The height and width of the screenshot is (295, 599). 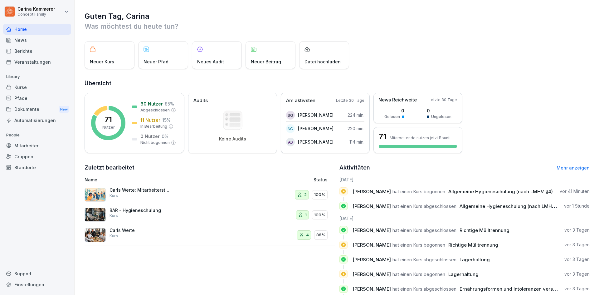 I want to click on div: Kurse, so click(x=37, y=87).